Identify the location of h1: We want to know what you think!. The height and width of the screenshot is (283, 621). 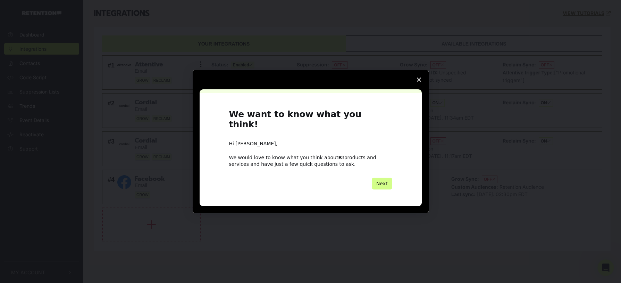
(311, 121).